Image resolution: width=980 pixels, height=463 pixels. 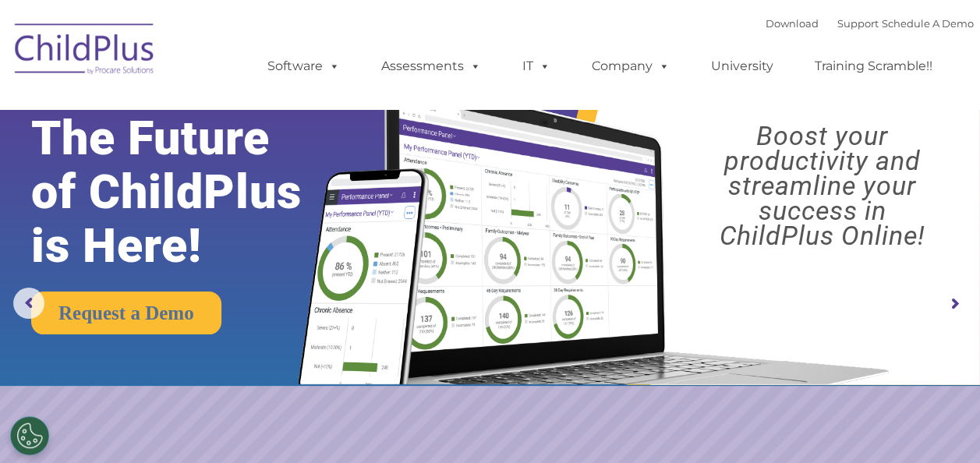 What do you see at coordinates (127, 313) in the screenshot?
I see `a: Request a Demo` at bounding box center [127, 313].